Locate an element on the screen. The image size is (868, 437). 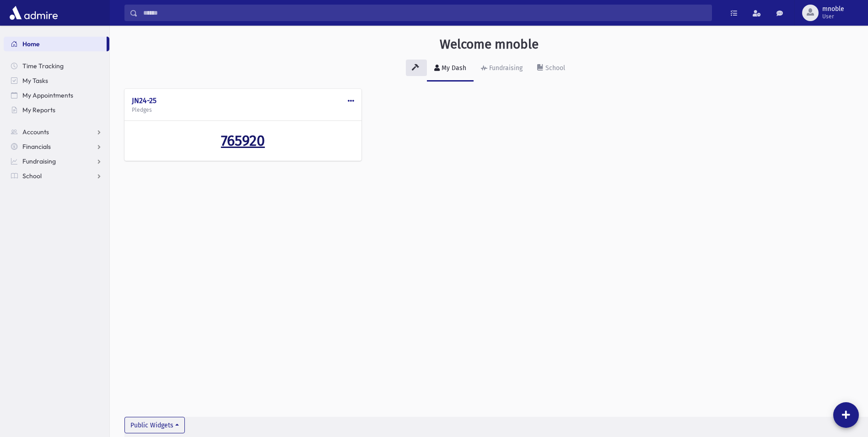
span: Accounts is located at coordinates (36, 132).